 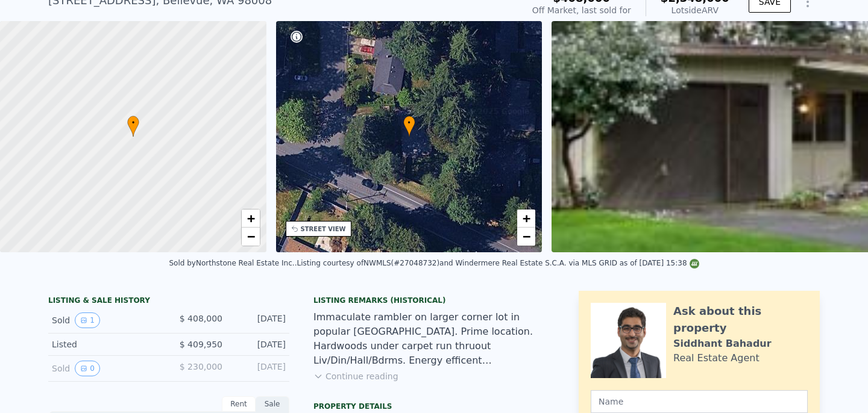 What do you see at coordinates (355, 377) in the screenshot?
I see `button: Continue reading` at bounding box center [355, 377].